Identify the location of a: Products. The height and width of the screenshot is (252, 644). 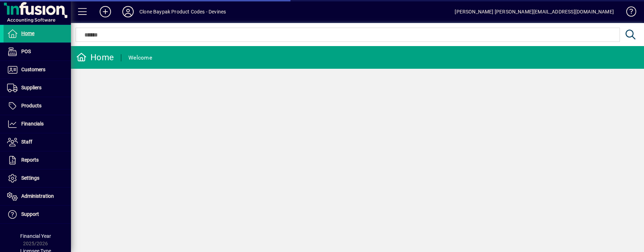
(37, 106).